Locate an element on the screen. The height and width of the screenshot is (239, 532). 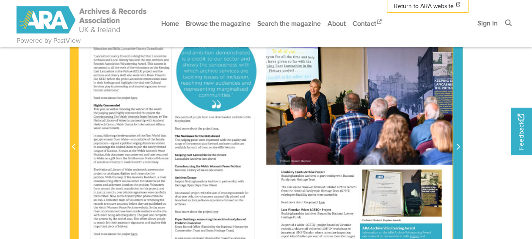
a: Contact is located at coordinates (368, 23).